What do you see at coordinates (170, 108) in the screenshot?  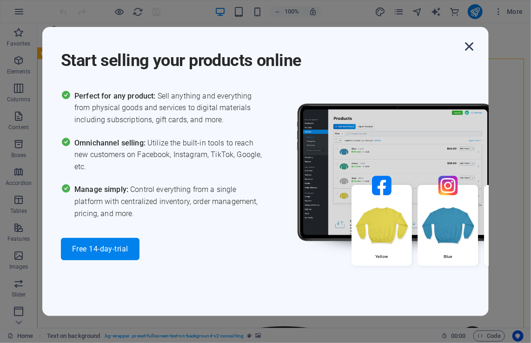 I see `span: Sell anything and everything from physical goods and services to digital materials including subs...` at bounding box center [170, 108].